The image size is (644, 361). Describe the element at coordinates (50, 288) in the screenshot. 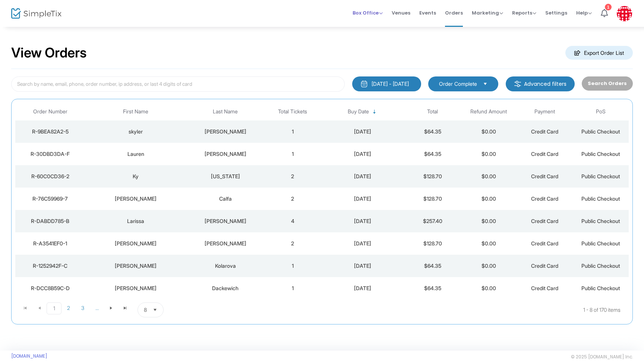

I see `div: R-DCC8B59C-D` at that location.